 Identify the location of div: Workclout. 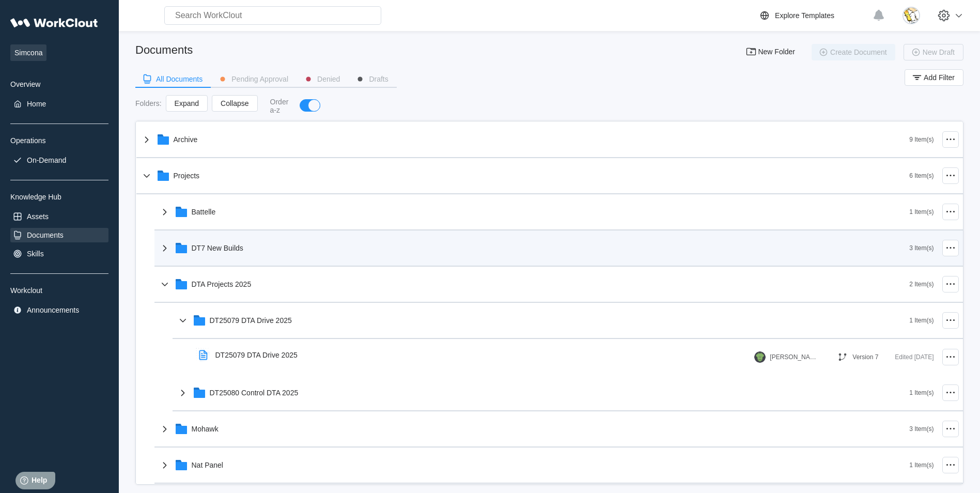
(60, 290).